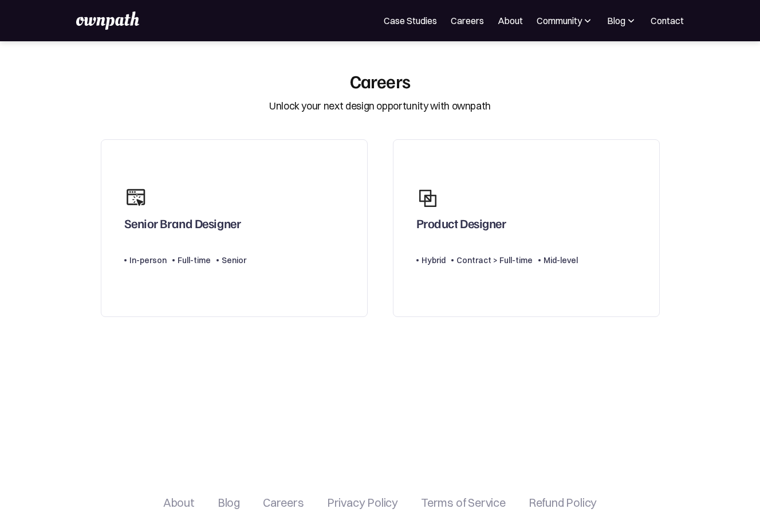 This screenshot has width=760, height=532. Describe the element at coordinates (183, 226) in the screenshot. I see `div: Senior Brand Designer` at that location.